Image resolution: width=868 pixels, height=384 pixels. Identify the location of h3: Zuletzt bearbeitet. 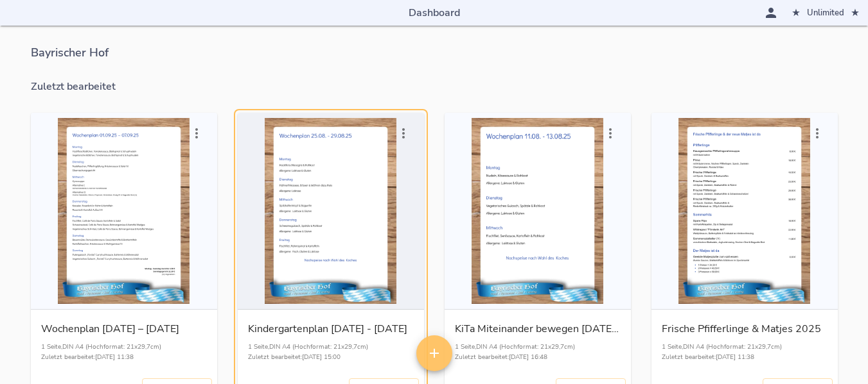
(434, 87).